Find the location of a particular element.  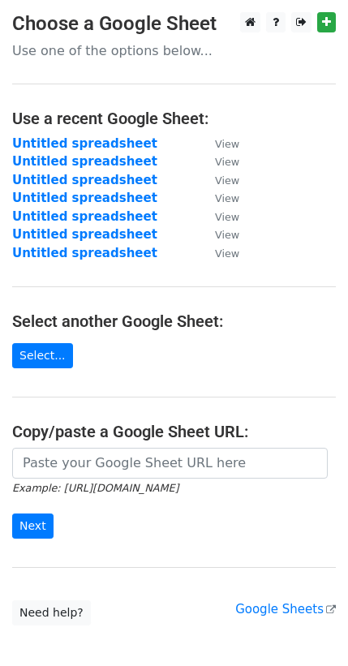

h4: Copy/paste a Google Sheet URL: is located at coordinates (174, 432).